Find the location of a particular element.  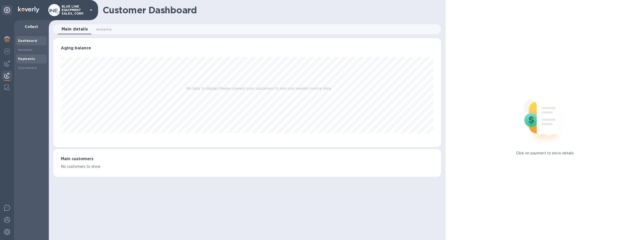

p: No customers to show is located at coordinates (247, 167).